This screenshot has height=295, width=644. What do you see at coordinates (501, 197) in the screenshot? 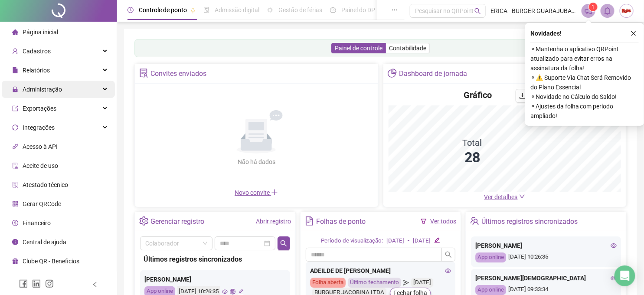
I see `span: Ver detalhes` at bounding box center [501, 197].